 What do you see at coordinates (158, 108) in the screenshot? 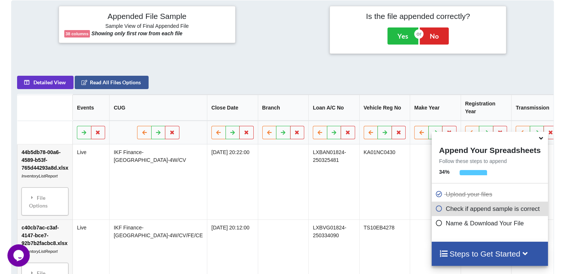
I see `th: CUG` at bounding box center [158, 108].